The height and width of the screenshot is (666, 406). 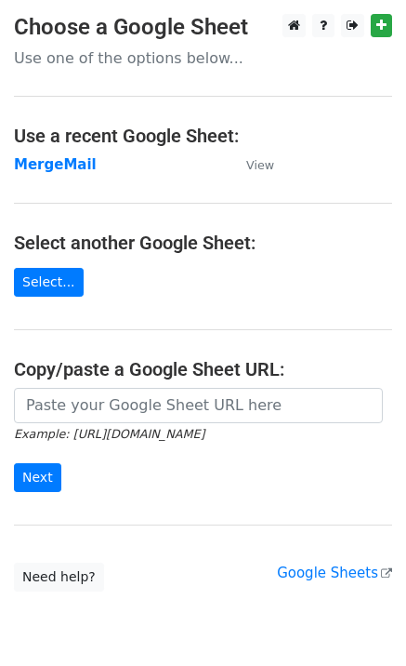 I want to click on p: Use one of the options below..., so click(x=203, y=58).